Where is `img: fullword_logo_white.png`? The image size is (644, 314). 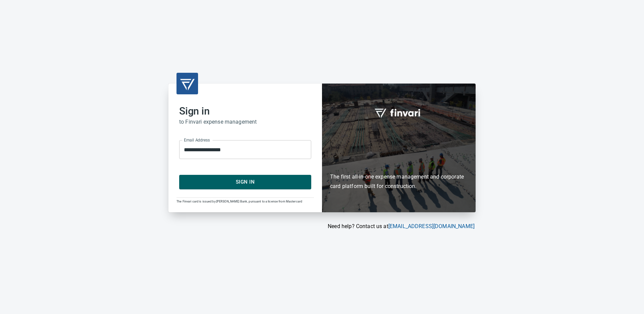
img: fullword_logo_white.png is located at coordinates (399, 113).